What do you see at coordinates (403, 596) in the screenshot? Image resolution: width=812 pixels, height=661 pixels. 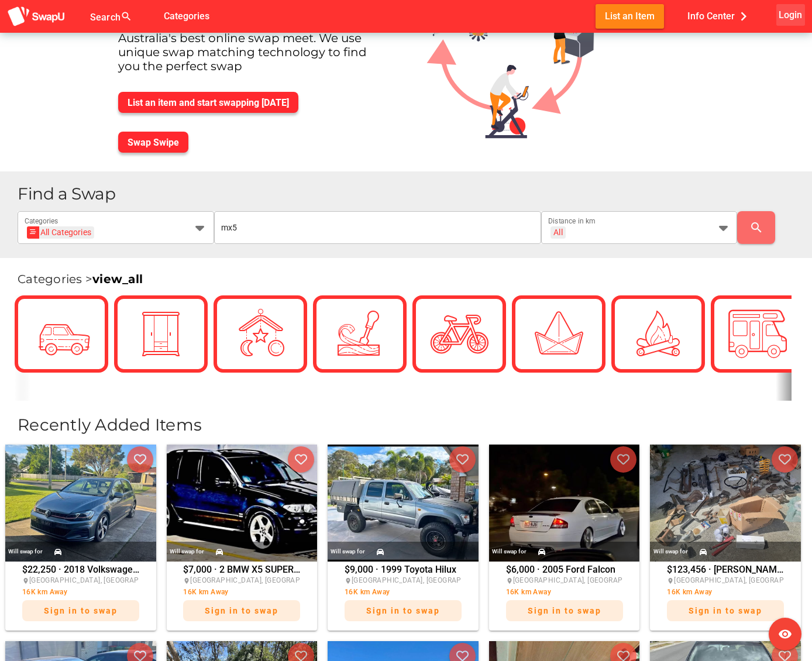 I see `div: $9,000 · 1999 Toyota Hilux` at bounding box center [403, 596].